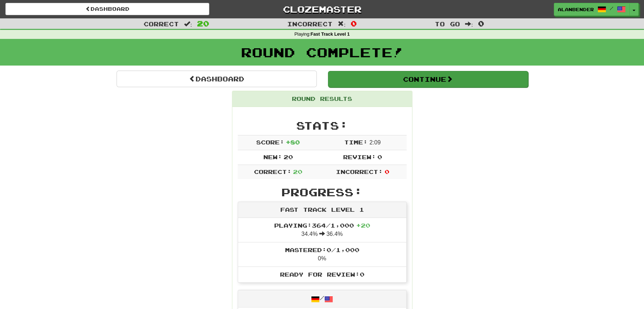  Describe the element at coordinates (322, 225) in the screenshot. I see `span: Playing: 364 / 1,000` at that location.